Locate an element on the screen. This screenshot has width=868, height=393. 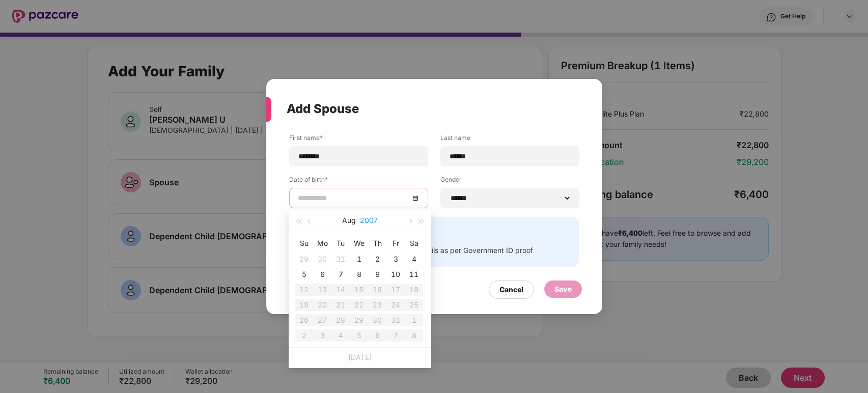
div: 7 is located at coordinates (340, 274).